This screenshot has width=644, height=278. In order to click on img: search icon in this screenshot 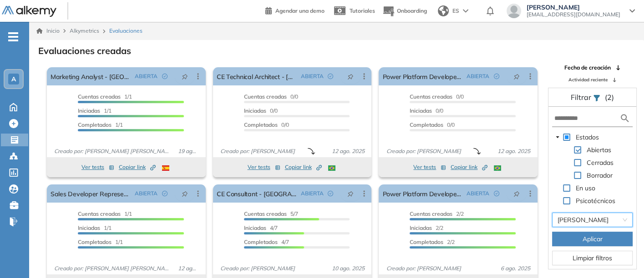, I will do `click(625, 118)`.